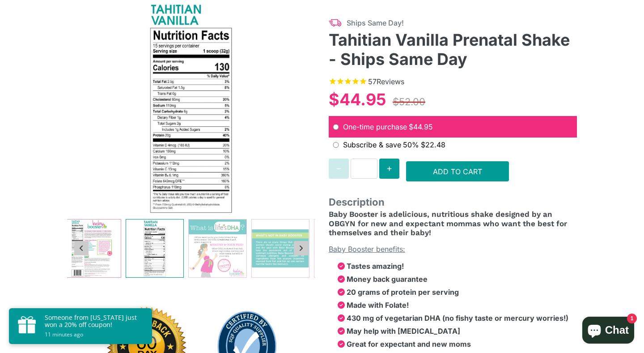  What do you see at coordinates (412, 145) in the screenshot?
I see `span: 50%` at bounding box center [412, 145].